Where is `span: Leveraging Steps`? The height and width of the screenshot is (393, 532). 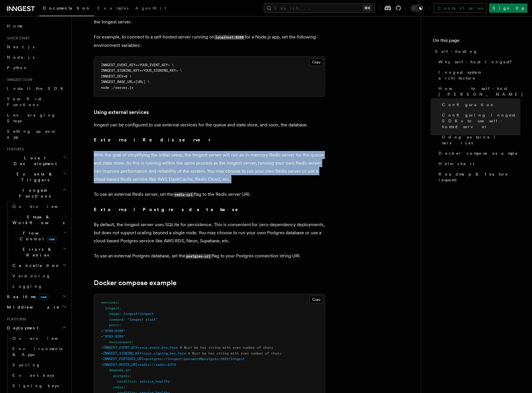 span: Leveraging Steps is located at coordinates (31, 118).